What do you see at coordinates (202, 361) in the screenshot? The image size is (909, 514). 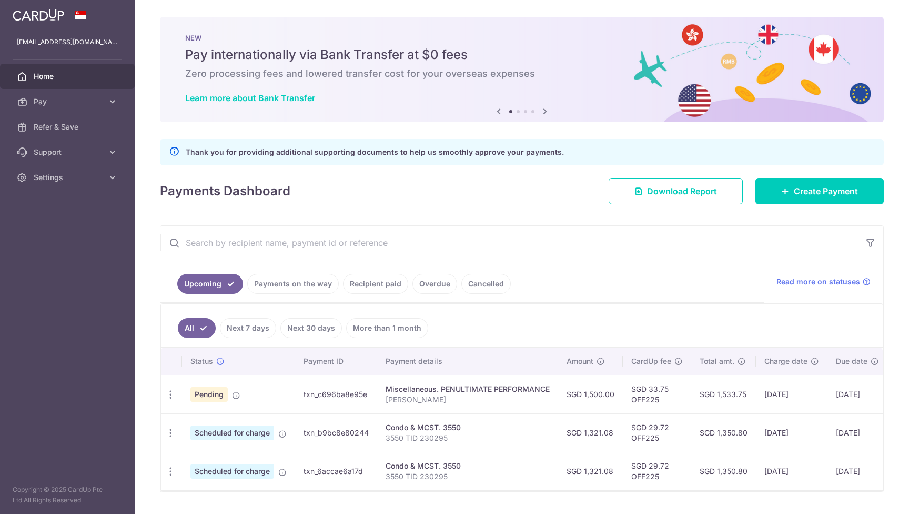 I see `span: Status` at bounding box center [202, 361].